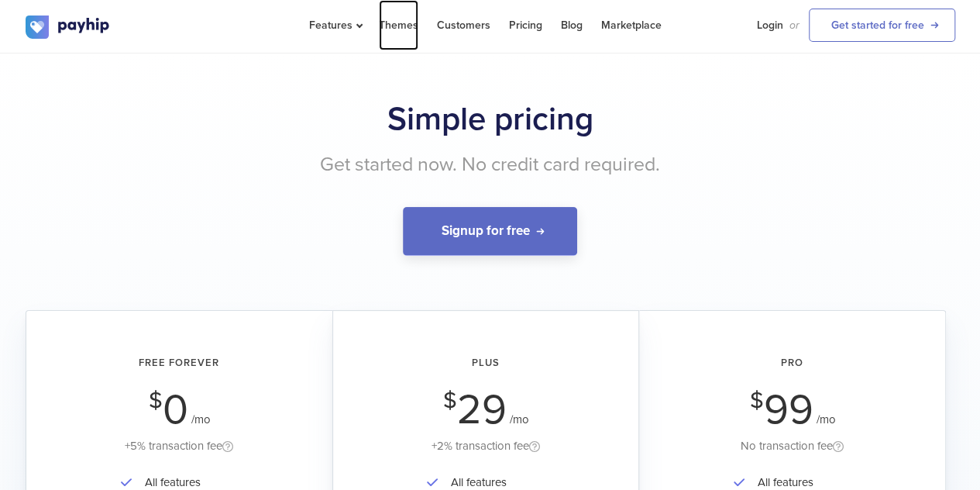 The image size is (980, 490). What do you see at coordinates (792, 446) in the screenshot?
I see `div: No transaction fee` at bounding box center [792, 446].